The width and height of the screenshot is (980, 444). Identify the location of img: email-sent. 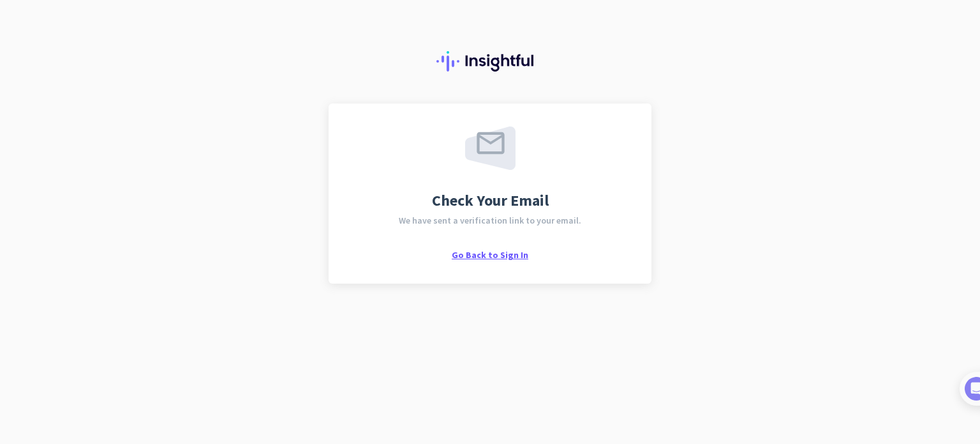
(490, 149).